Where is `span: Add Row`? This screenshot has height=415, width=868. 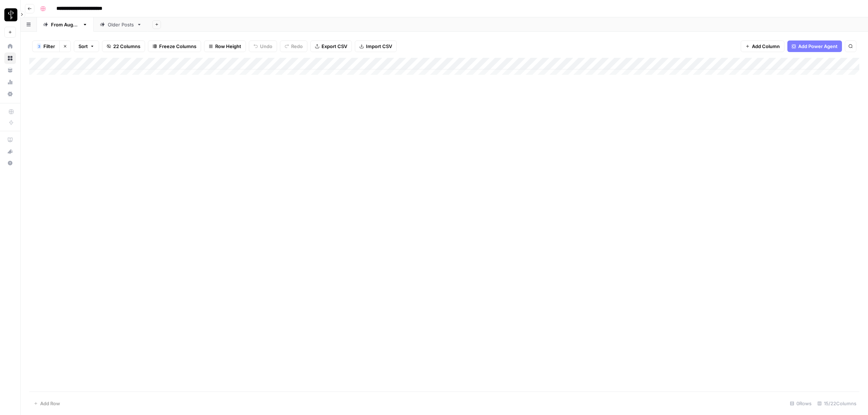 span: Add Row is located at coordinates (50, 404).